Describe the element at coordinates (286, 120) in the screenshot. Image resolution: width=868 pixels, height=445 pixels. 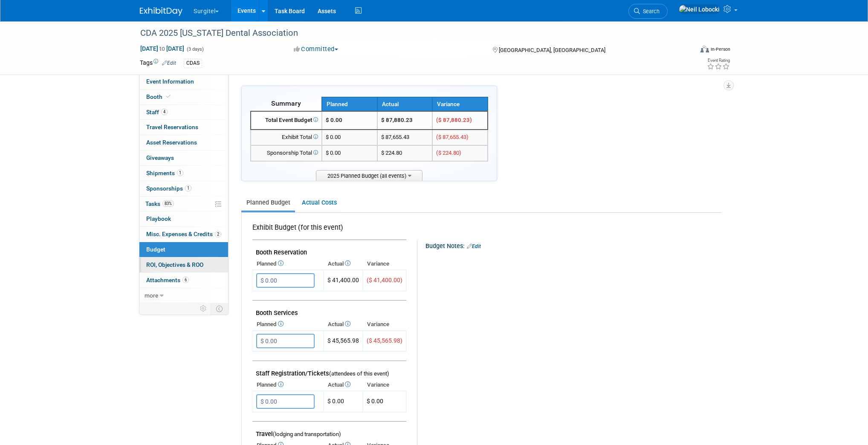
I see `div: Total Event Budget` at that location.